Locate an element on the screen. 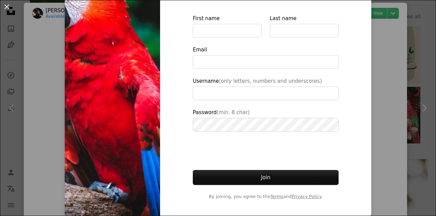 The height and width of the screenshot is (216, 436). button: Join is located at coordinates (266, 177).